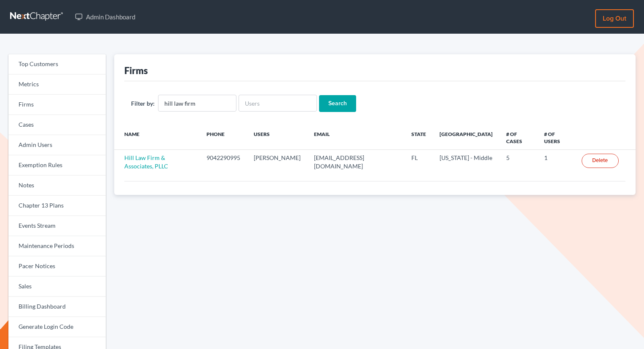 Image resolution: width=644 pixels, height=349 pixels. I want to click on a: Firms, so click(57, 105).